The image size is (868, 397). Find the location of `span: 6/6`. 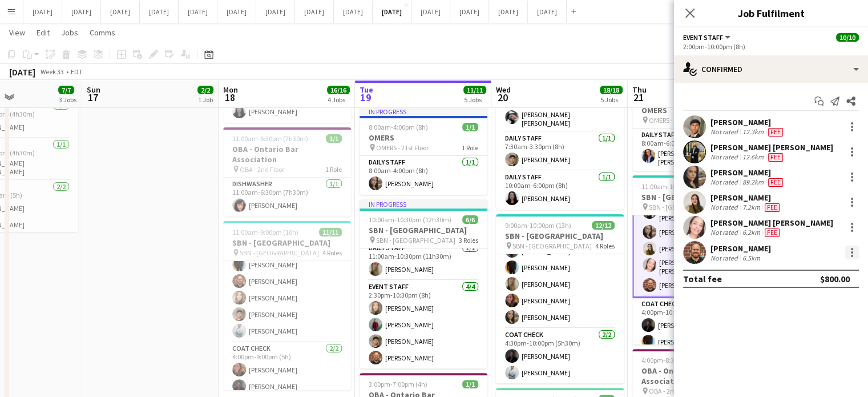

span: 6/6 is located at coordinates (470, 219).